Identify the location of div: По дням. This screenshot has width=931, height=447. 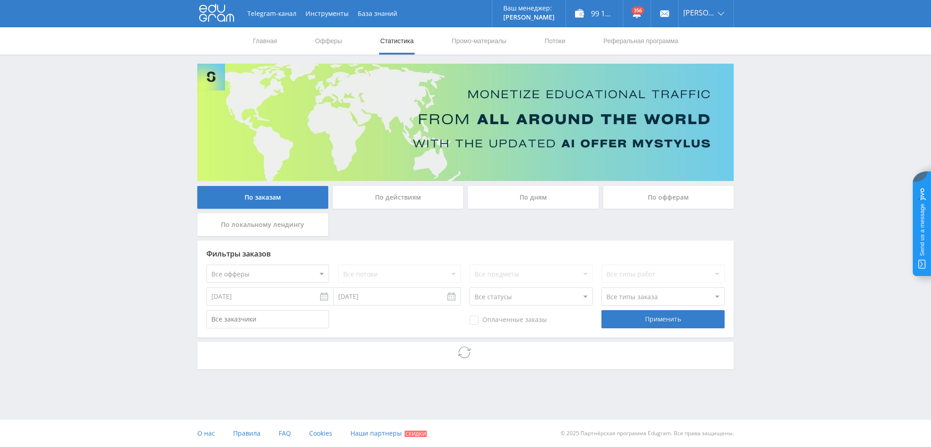
(533, 197).